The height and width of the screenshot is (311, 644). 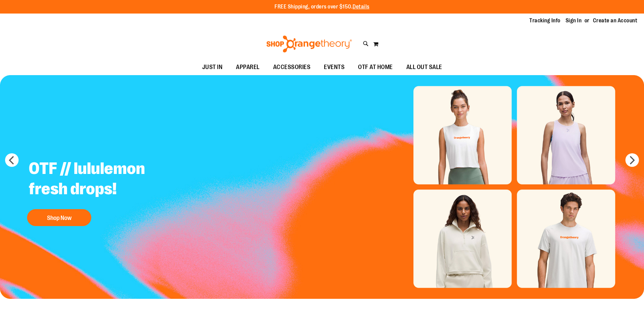 What do you see at coordinates (334, 67) in the screenshot?
I see `span: EVENTS` at bounding box center [334, 67].